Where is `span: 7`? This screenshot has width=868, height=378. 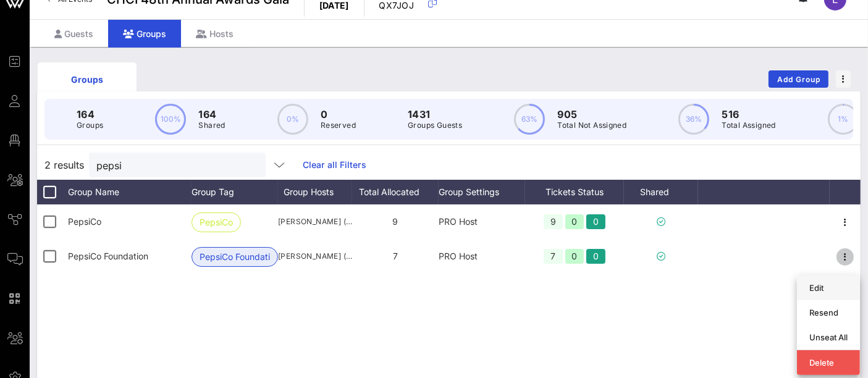
span: 7 is located at coordinates (395, 256).